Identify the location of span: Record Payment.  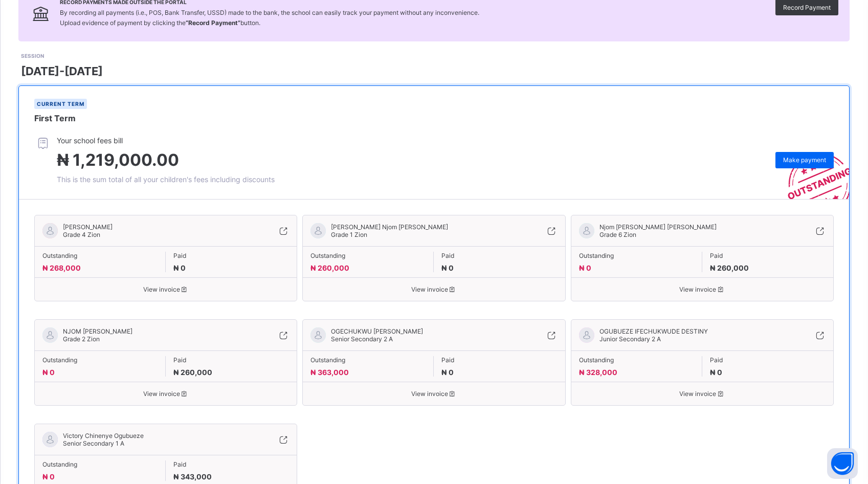
(807, 8).